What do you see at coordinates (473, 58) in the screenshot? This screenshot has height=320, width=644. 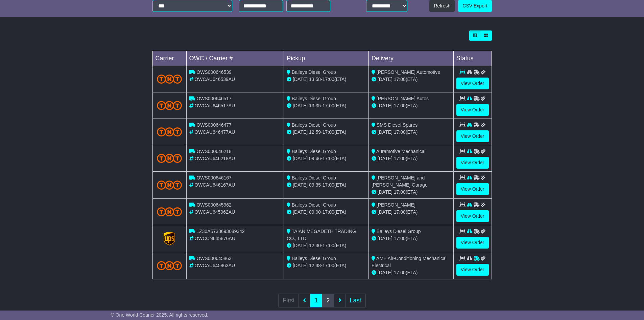 I see `td: Status` at bounding box center [473, 58].